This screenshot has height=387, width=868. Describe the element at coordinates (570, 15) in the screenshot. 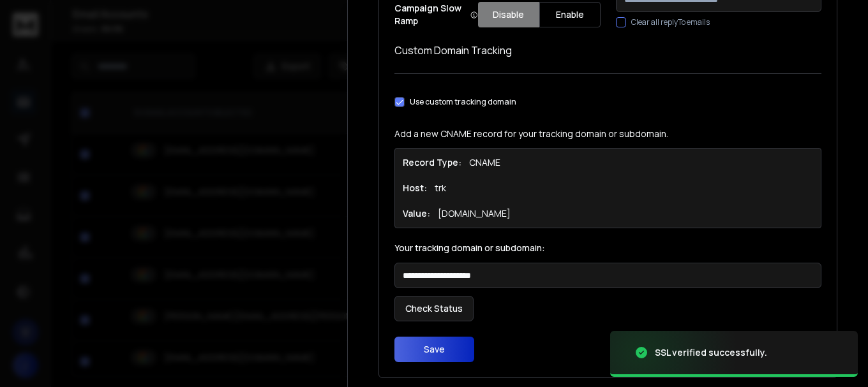

I see `button: Enable` at that location.